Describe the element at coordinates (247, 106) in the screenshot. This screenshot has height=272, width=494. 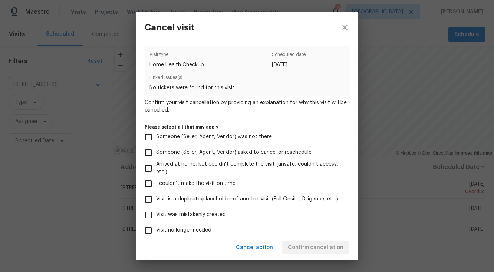
I see `span: Confirm your visit cancellation by providing an explanation for why this visit will be cancelled.` at that location.